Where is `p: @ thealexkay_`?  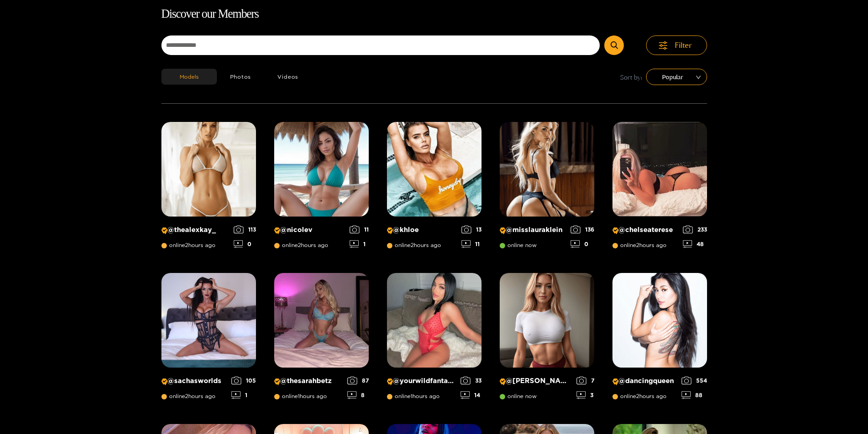
p: @ thealexkay_ is located at coordinates (195, 230).